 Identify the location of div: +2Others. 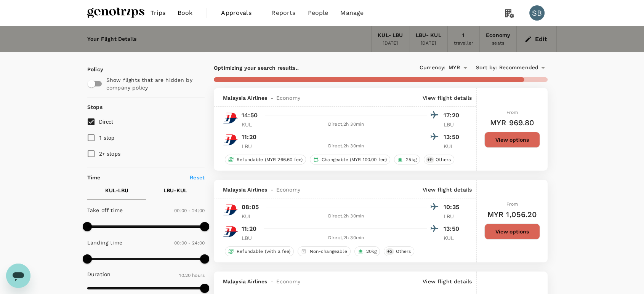
(399, 251).